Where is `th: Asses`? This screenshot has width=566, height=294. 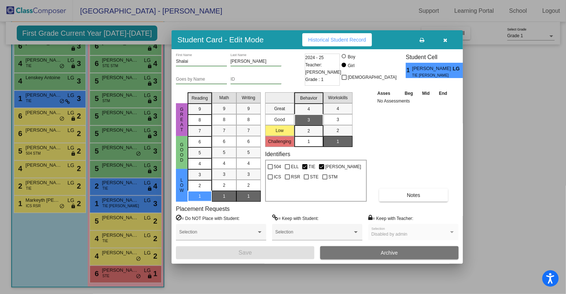 th: Asses is located at coordinates (388, 93).